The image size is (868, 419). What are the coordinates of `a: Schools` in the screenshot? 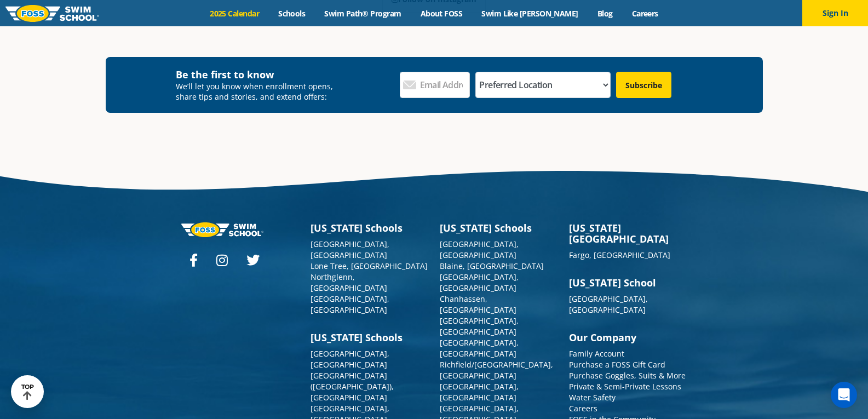 It's located at (292, 13).